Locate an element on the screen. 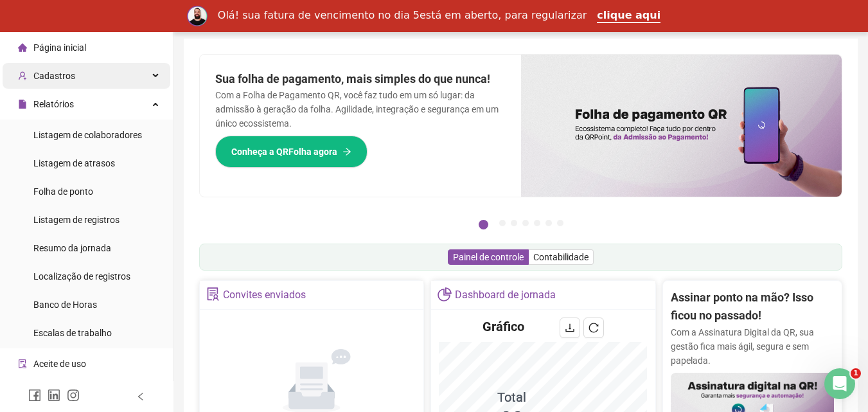 The height and width of the screenshot is (412, 868). span: Escalas de trabalho is located at coordinates (72, 333).